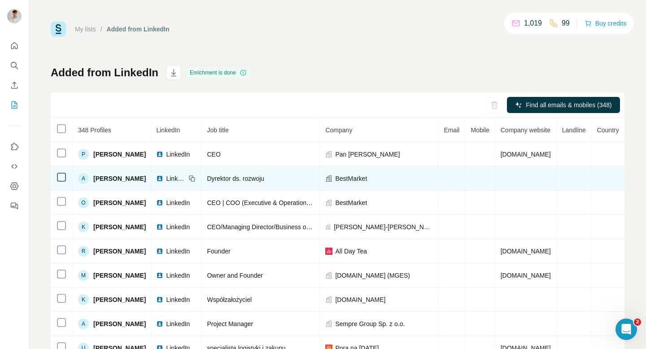  What do you see at coordinates (236, 179) in the screenshot?
I see `span: Dyrektor ds. rozwoju` at bounding box center [236, 179].